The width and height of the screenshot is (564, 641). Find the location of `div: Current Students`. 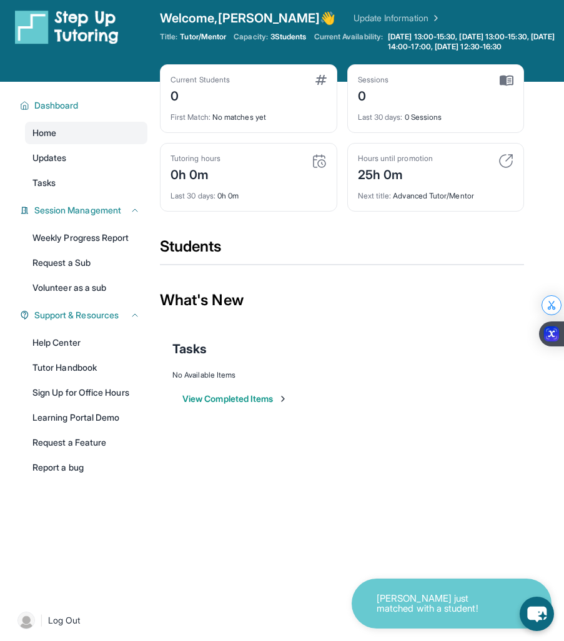

div: Current Students is located at coordinates (200, 80).